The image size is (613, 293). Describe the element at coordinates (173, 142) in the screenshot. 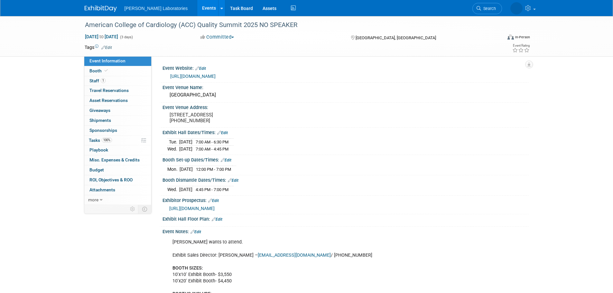

I see `td: Tue.` at that location.